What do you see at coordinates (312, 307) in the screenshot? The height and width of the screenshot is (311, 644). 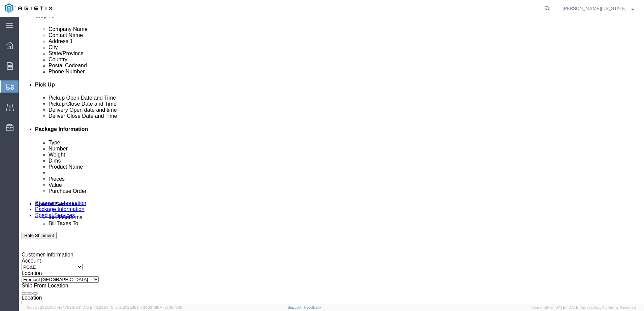 I see `a: Feedback` at bounding box center [312, 307].